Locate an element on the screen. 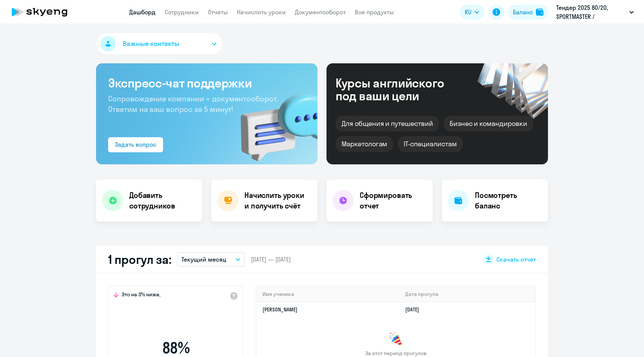  button: Задать вопрос is located at coordinates (136, 145).